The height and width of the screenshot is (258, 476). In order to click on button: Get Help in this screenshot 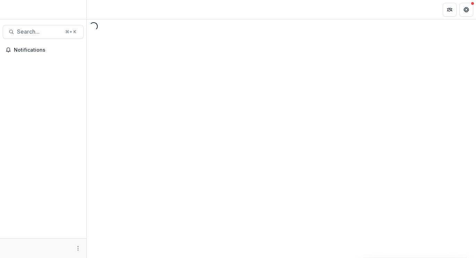, I will do `click(466, 10)`.